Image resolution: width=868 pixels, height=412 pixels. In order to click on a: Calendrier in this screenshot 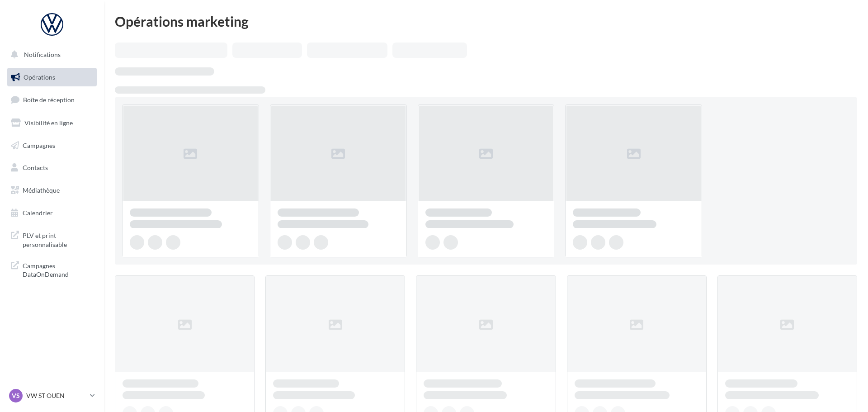, I will do `click(52, 213)`.